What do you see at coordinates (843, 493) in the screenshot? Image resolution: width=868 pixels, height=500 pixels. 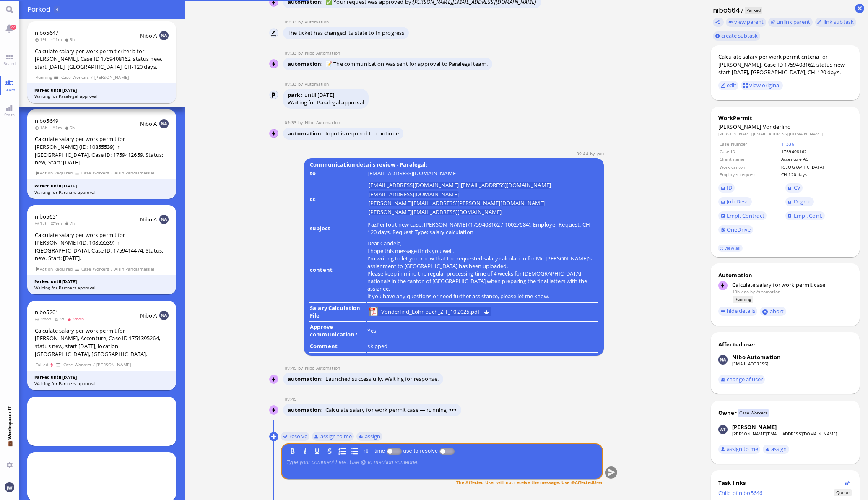 I see `span: Status` at bounding box center [843, 493].